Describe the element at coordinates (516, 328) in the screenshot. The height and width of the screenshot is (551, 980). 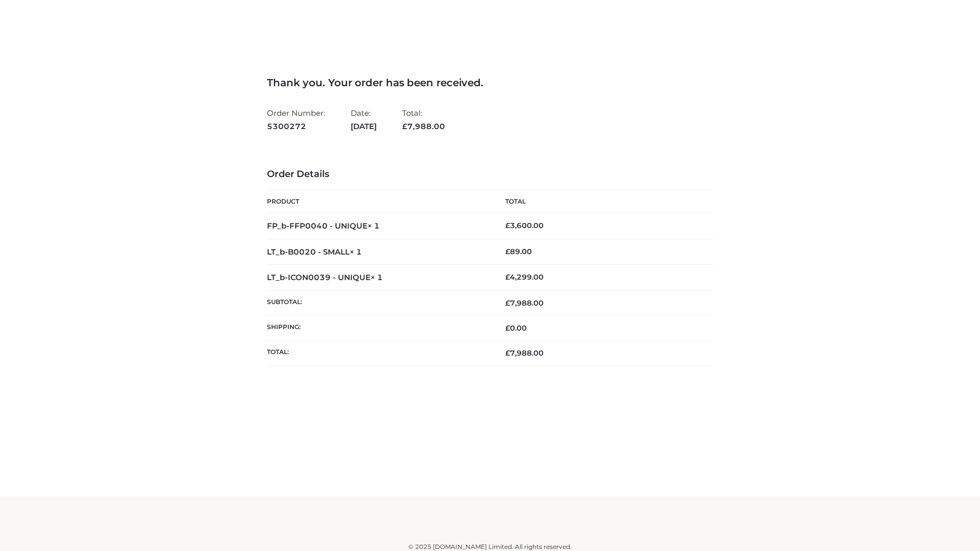
I see `bdi: 0.00` at that location.